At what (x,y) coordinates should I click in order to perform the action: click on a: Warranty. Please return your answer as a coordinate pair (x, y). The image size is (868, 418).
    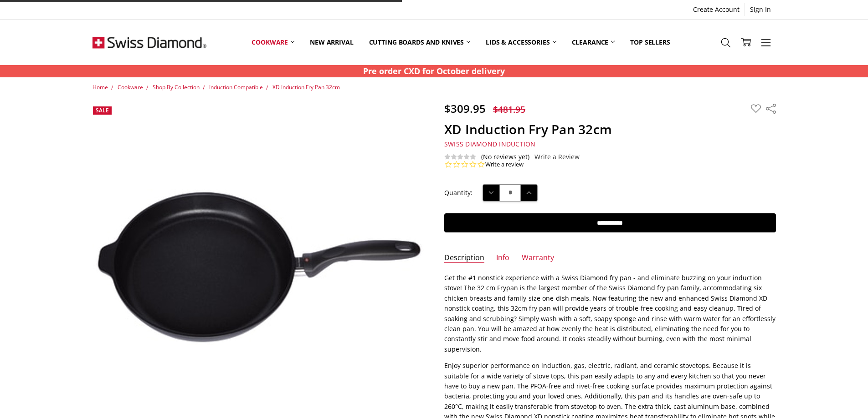
    Looking at the image, I should click on (538, 258).